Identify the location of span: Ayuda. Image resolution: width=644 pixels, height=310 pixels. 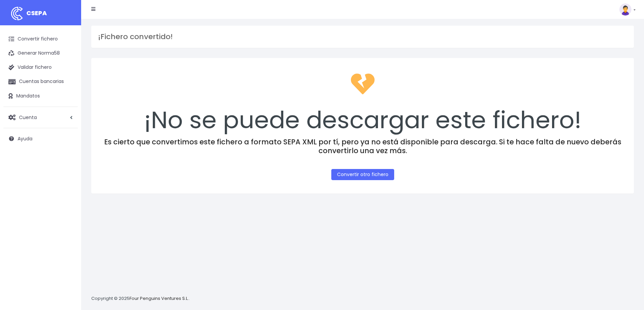
(25, 139).